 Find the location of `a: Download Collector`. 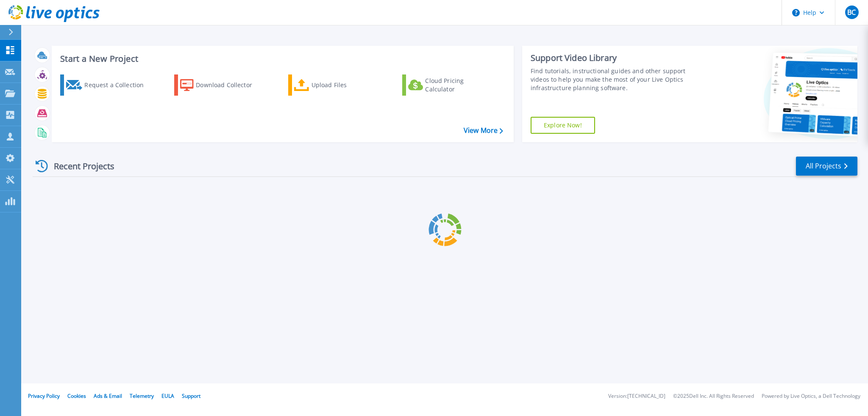

a: Download Collector is located at coordinates (221, 85).